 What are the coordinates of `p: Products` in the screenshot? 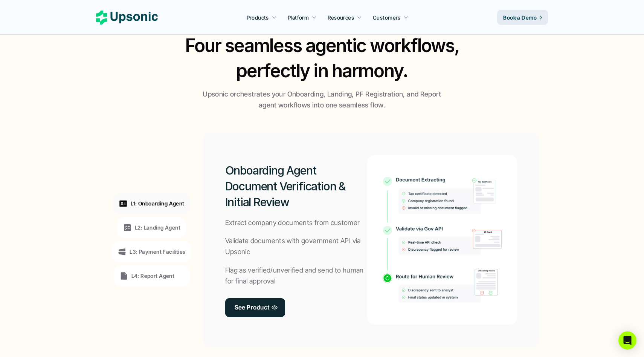 It's located at (258, 17).